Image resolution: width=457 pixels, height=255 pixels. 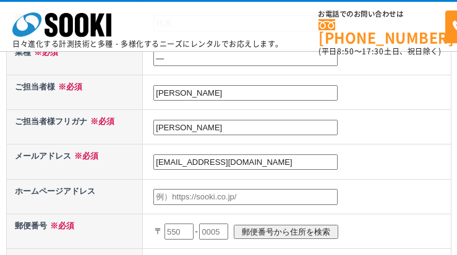 I want to click on input: 550, so click(x=179, y=232).